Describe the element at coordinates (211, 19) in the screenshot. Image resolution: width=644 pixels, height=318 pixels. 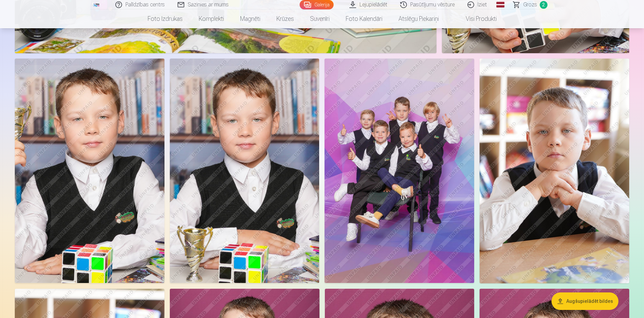
I see `a: Komplekti` at that location.